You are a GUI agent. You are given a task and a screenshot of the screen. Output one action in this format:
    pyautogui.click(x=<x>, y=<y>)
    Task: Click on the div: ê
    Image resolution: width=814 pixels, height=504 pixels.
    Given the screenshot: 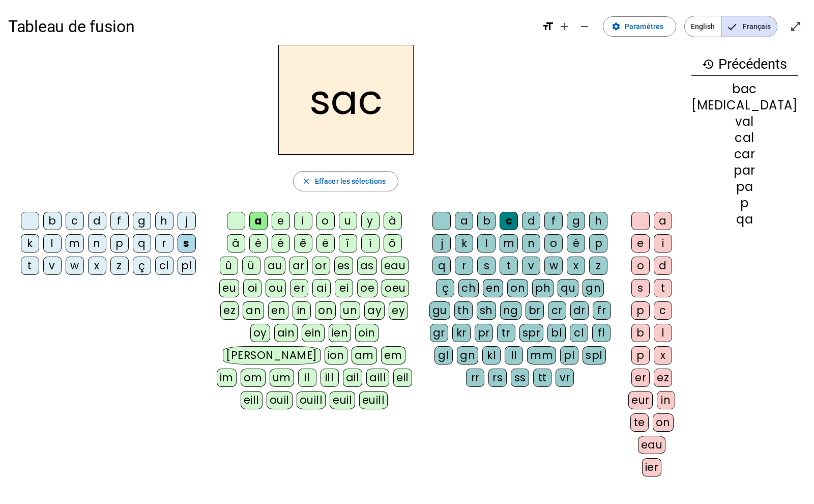 What is the action you would take?
    pyautogui.click(x=304, y=243)
    